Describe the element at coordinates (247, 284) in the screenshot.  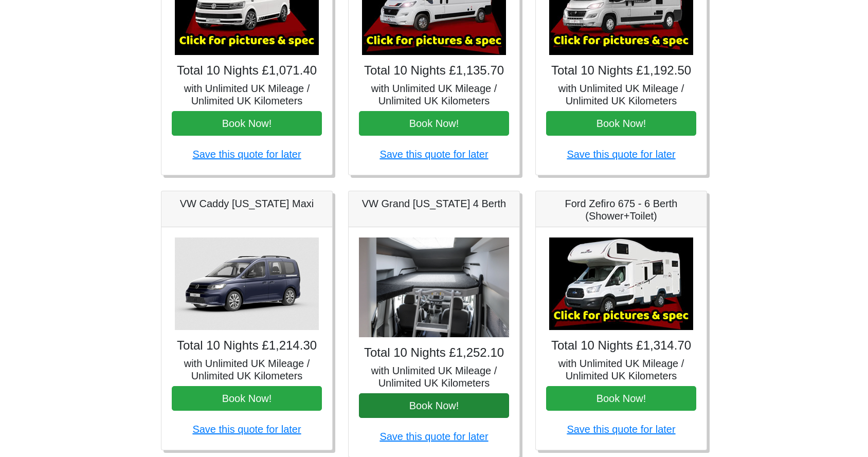
I see `img: VW Caddy California Maxi` at that location.